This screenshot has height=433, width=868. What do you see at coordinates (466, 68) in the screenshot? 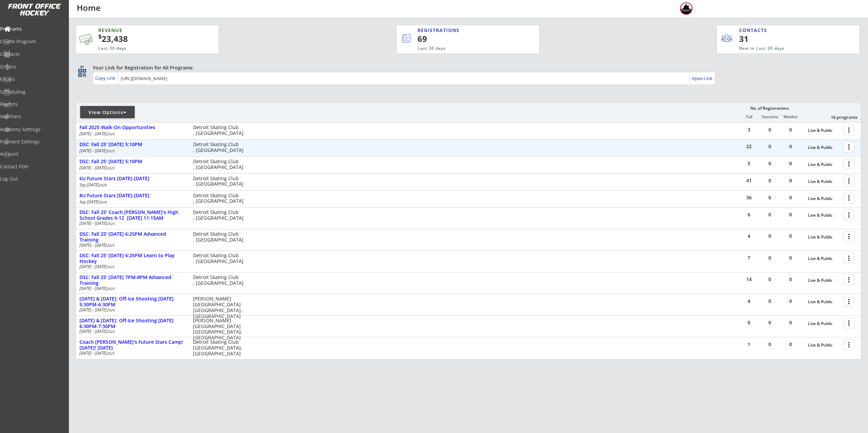
I see `div: Your Link for Registration for All Programs:` at bounding box center [466, 68].